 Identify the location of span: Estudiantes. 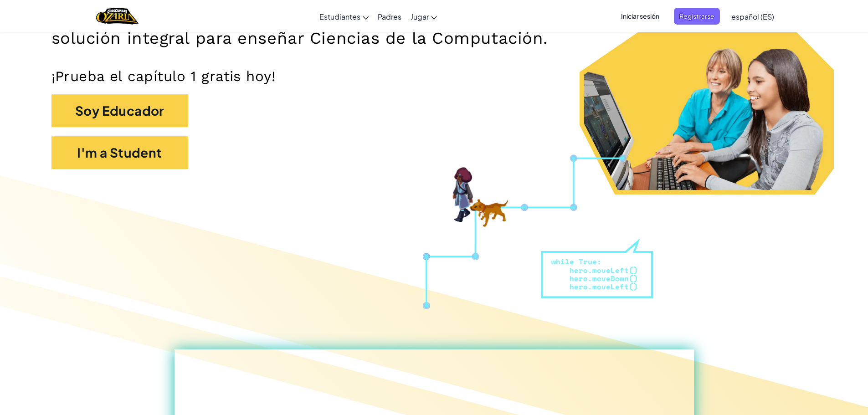
(340, 16).